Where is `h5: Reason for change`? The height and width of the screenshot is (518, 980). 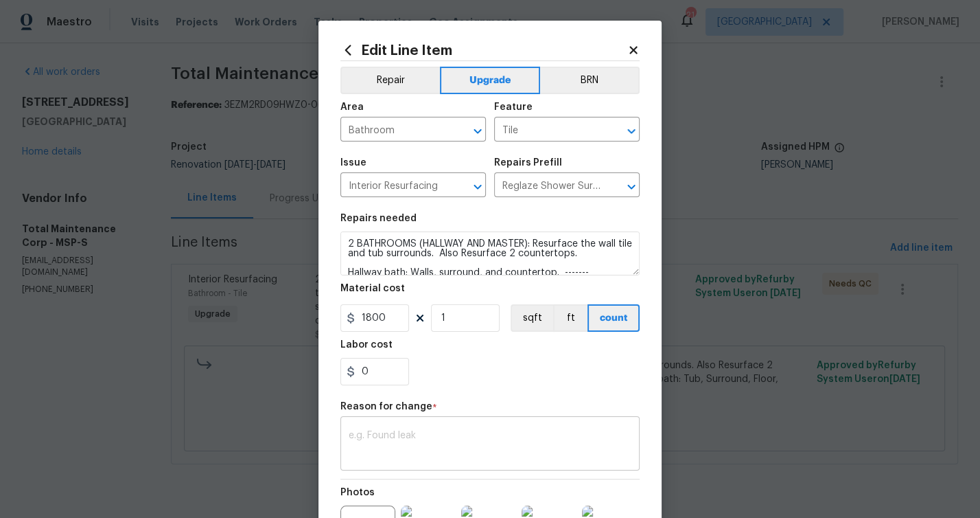
h5: Reason for change is located at coordinates (387, 406).